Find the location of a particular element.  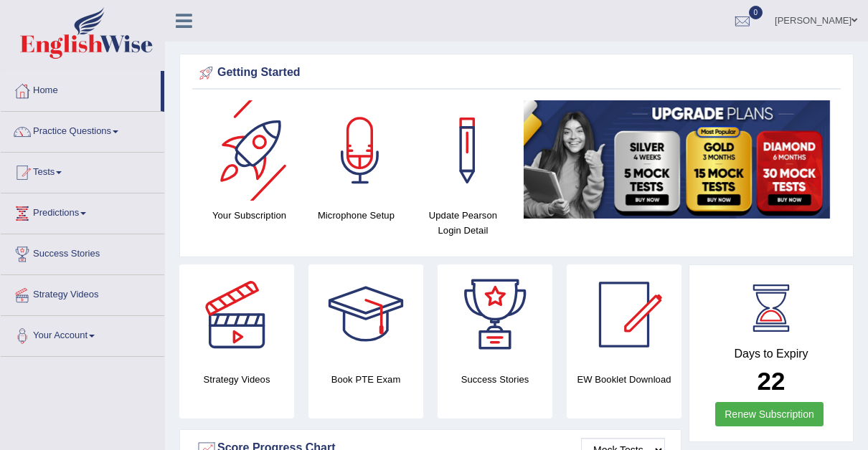

h4: Your Subscription is located at coordinates (249, 215).